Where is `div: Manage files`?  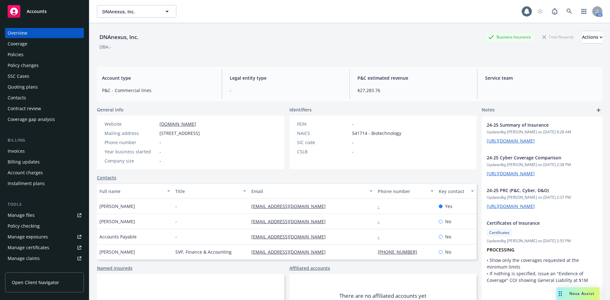 div: Manage files is located at coordinates (21, 216).